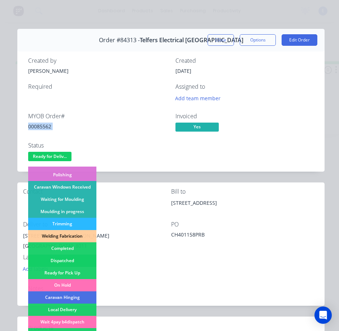 The image size is (339, 331). What do you see at coordinates (62, 199) in the screenshot?
I see `div: Waiting for Moulding` at bounding box center [62, 199].